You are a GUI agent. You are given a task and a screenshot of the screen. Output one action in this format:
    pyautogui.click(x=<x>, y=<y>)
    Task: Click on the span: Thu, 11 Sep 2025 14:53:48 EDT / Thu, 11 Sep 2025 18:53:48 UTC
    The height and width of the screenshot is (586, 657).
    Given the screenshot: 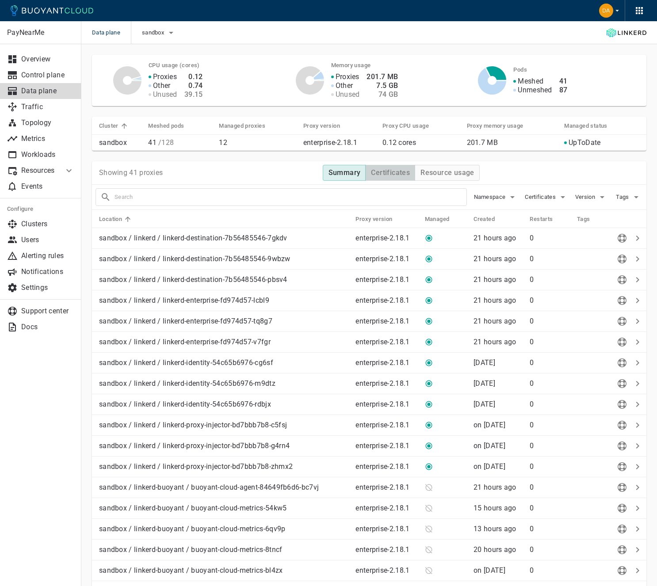 What is the action you would take?
    pyautogui.click(x=495, y=342)
    